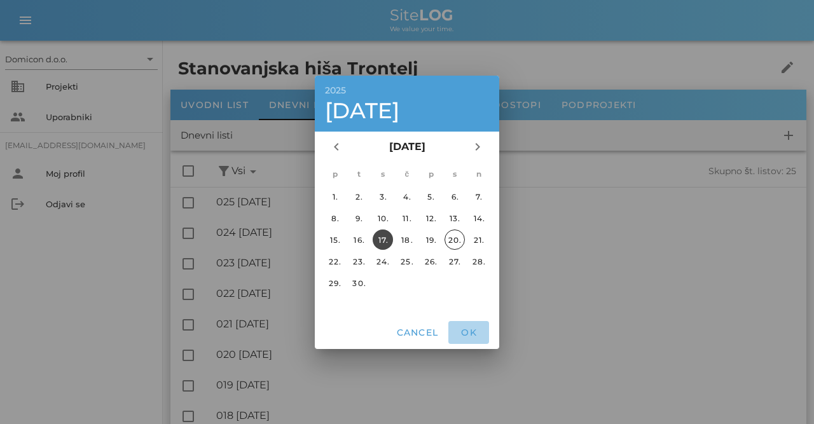  I want to click on button: 7., so click(479, 196).